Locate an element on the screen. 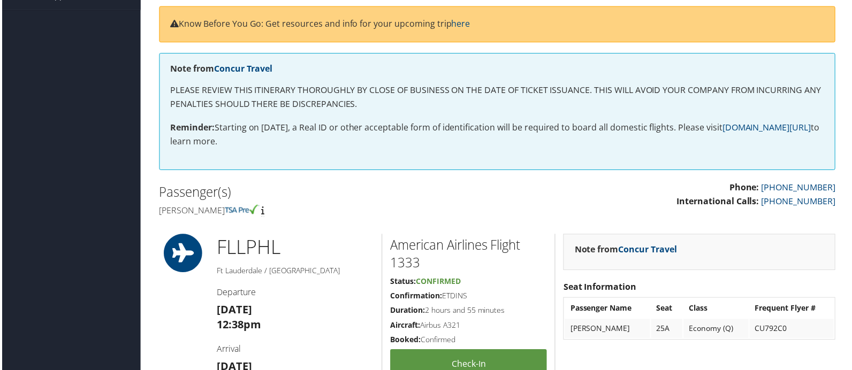 This screenshot has height=370, width=852. h5: Confirmed is located at coordinates (469, 342).